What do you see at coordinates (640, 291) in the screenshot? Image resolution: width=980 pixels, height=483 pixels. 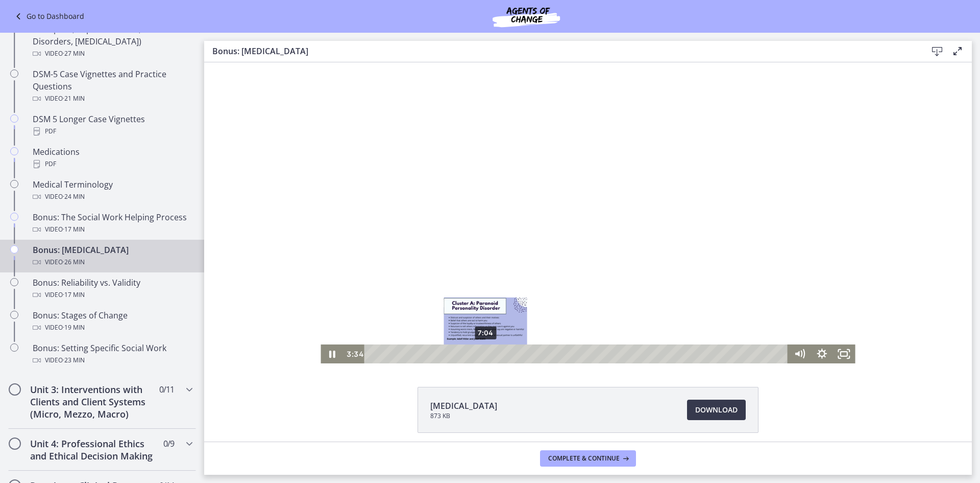 I see `button: Fullscreen` at bounding box center [640, 291].